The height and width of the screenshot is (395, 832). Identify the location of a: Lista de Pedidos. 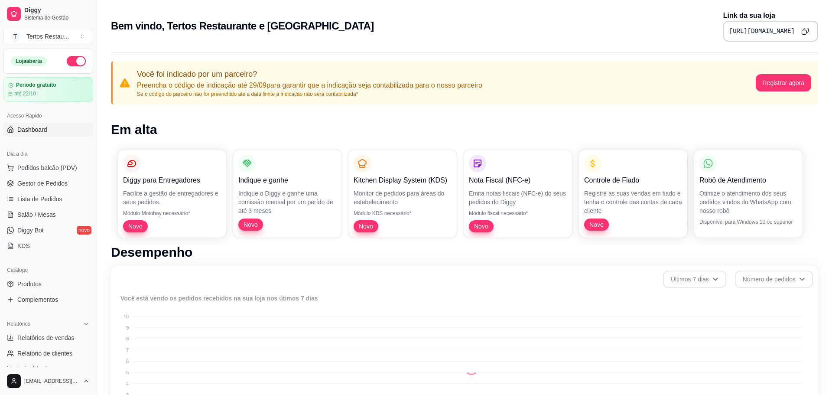
(48, 199).